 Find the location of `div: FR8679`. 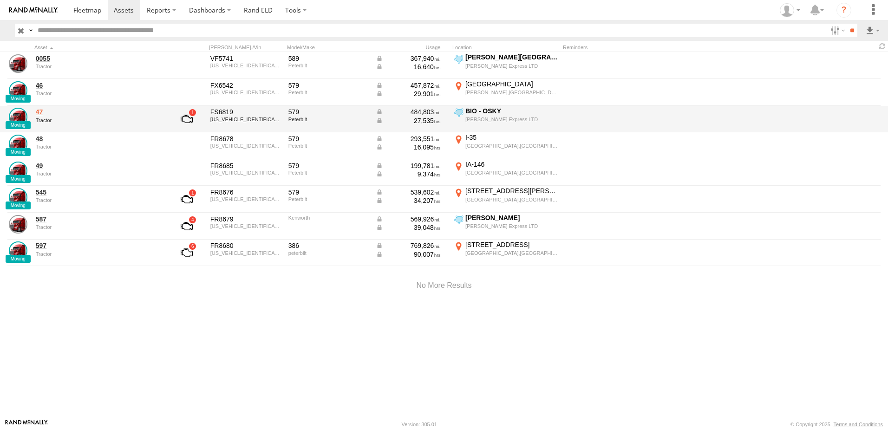

div: FR8679 is located at coordinates (246, 219).